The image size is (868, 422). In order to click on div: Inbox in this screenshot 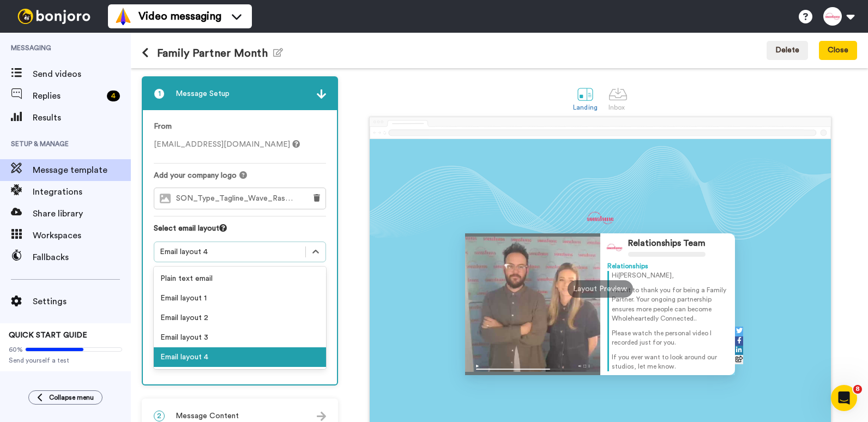, I will do `click(618, 108)`.